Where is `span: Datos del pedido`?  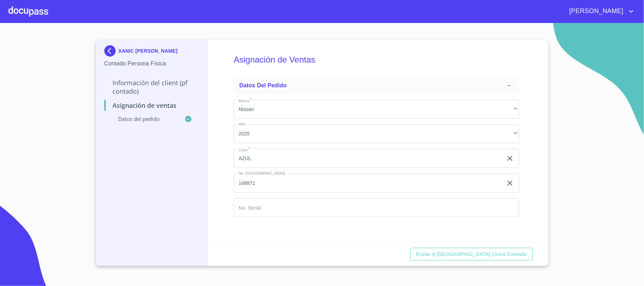 span: Datos del pedido is located at coordinates (263, 85).